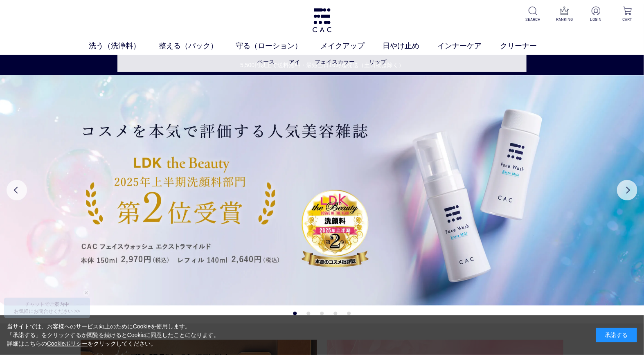 Image resolution: width=644 pixels, height=355 pixels. Describe the element at coordinates (349, 314) in the screenshot. I see `button: 5 of 5` at that location.